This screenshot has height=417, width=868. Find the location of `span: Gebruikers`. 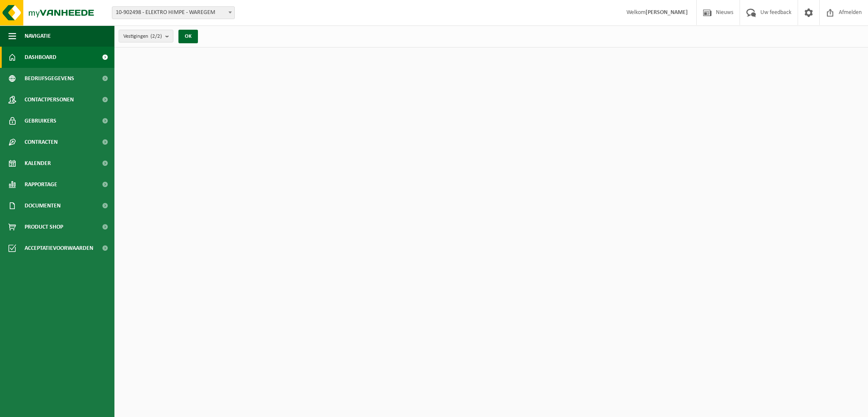

span: Gebruikers is located at coordinates (40, 121).